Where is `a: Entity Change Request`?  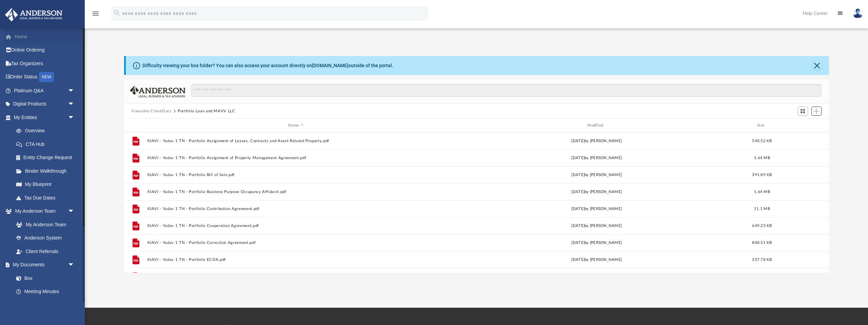 a: Entity Change Request is located at coordinates (47, 158).